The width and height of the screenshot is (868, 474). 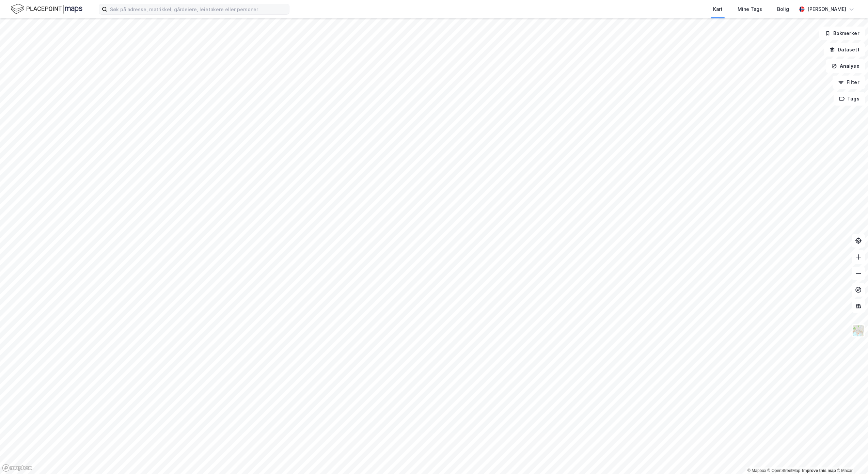 I want to click on a: Mapbox, so click(x=756, y=470).